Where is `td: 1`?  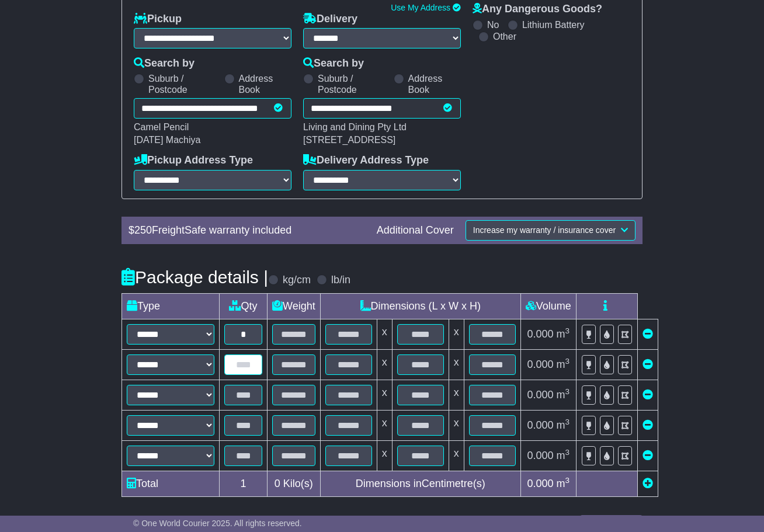
td: 1 is located at coordinates (244, 484).